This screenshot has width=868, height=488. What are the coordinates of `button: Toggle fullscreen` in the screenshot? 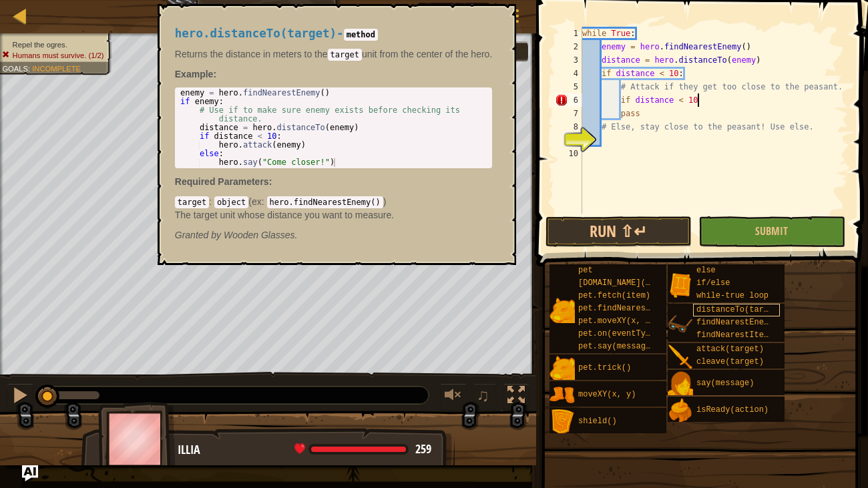 It's located at (516, 397).